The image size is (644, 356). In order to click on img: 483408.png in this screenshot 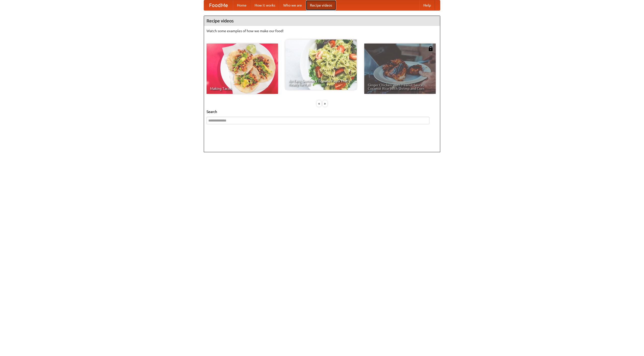, I will do `click(430, 48)`.